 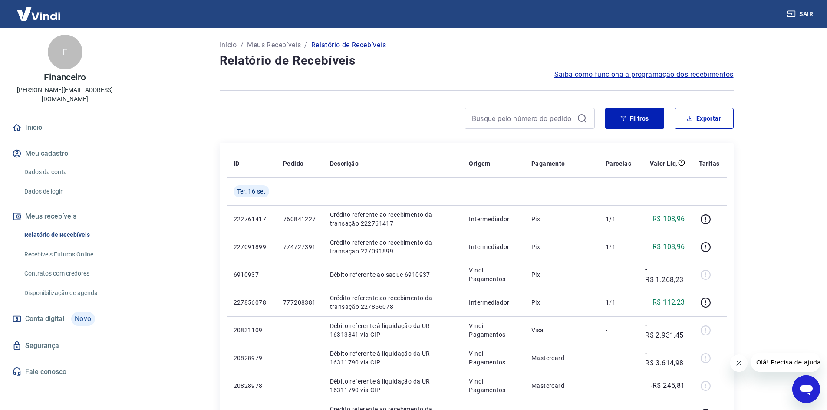 What do you see at coordinates (618, 164) in the screenshot?
I see `p: Parcelas` at bounding box center [618, 164].